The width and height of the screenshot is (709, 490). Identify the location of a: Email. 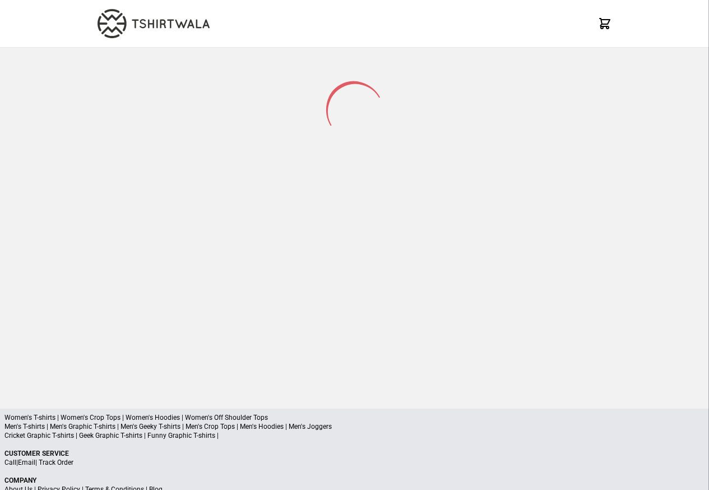
(26, 462).